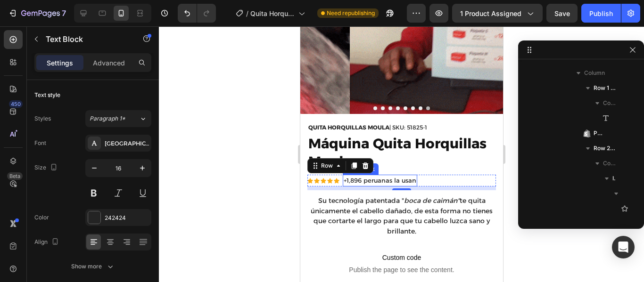 This screenshot has width=644, height=282. What do you see at coordinates (118, 119) in the screenshot?
I see `button: Paragraph 1*` at bounding box center [118, 119].